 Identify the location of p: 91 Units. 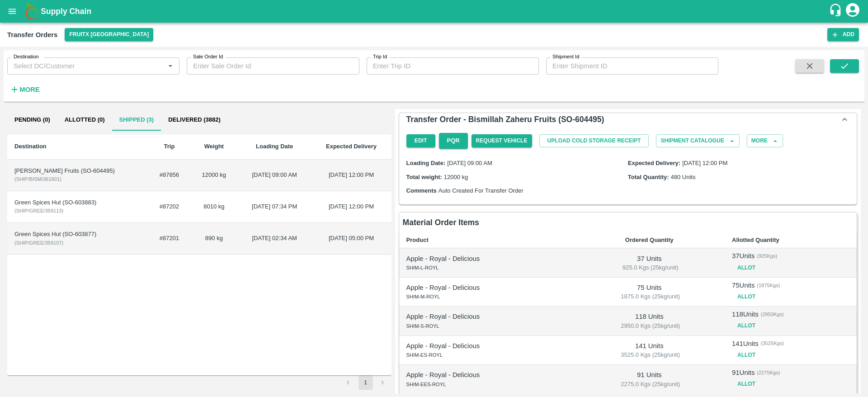
(743, 372).